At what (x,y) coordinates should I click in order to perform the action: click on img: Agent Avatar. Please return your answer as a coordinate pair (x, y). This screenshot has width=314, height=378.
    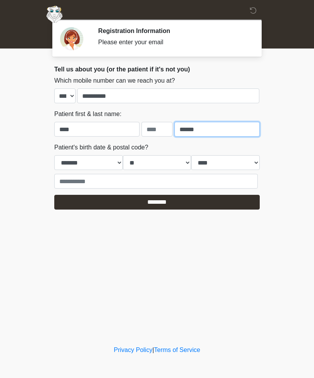
    Looking at the image, I should click on (72, 39).